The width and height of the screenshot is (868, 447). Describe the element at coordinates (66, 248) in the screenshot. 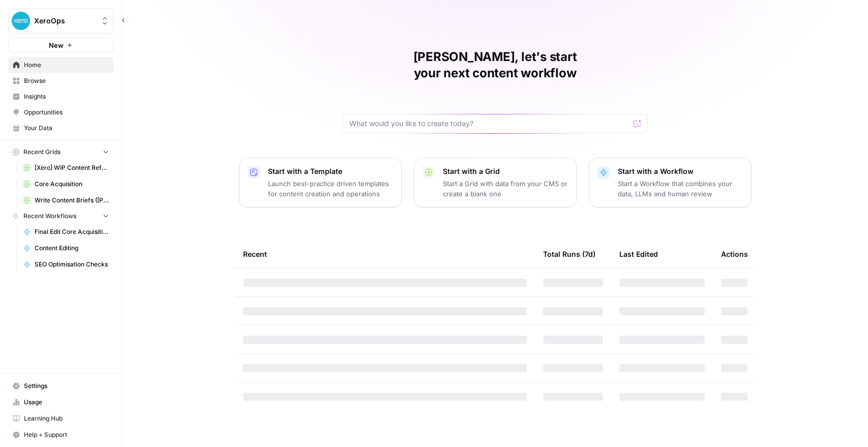

I see `a: Content Editing` at that location.